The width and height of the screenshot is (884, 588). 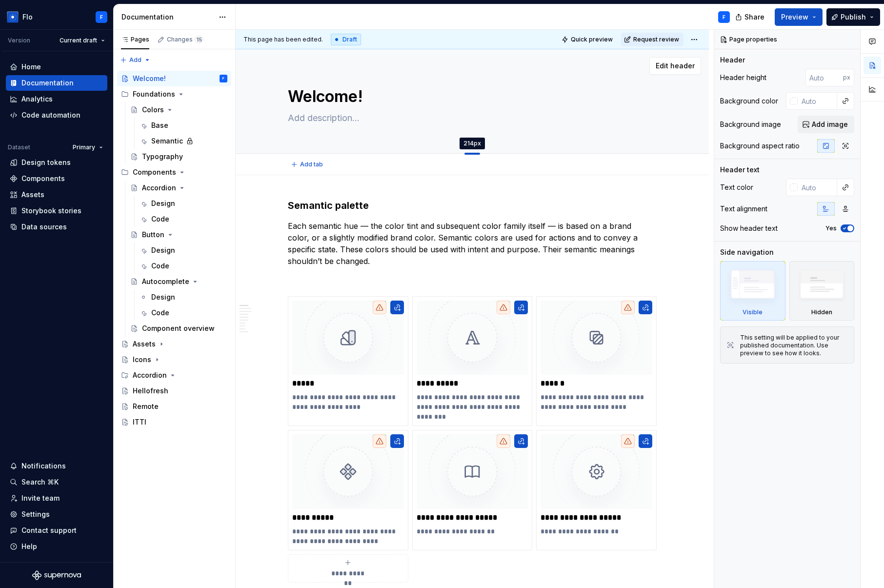 What do you see at coordinates (283, 39) in the screenshot?
I see `span: This page has been edited.` at bounding box center [283, 39].